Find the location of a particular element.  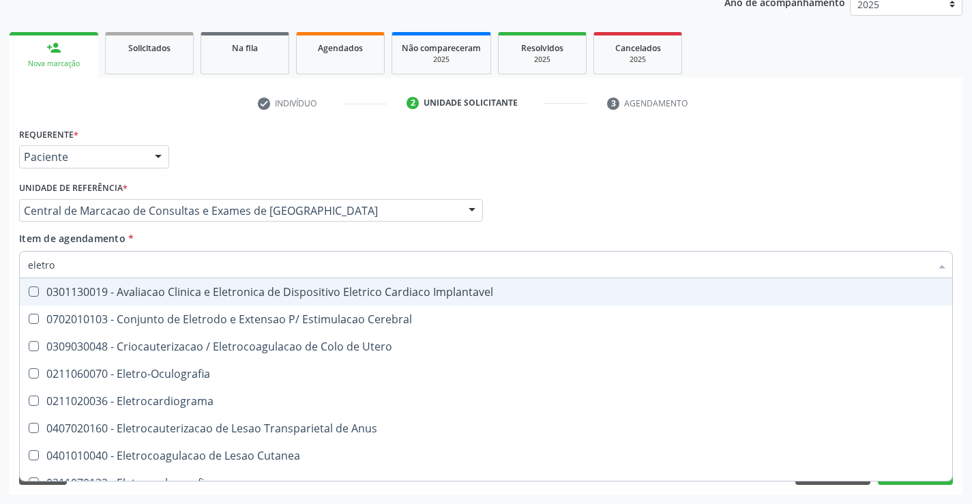

div: person_add is located at coordinates (54, 48).